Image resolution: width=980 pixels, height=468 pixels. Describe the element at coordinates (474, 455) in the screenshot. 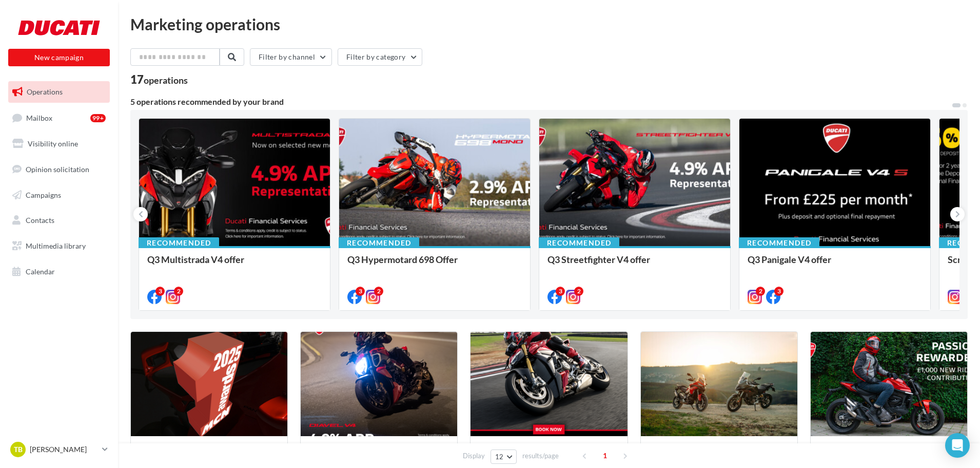

I see `span: Display` at that location.